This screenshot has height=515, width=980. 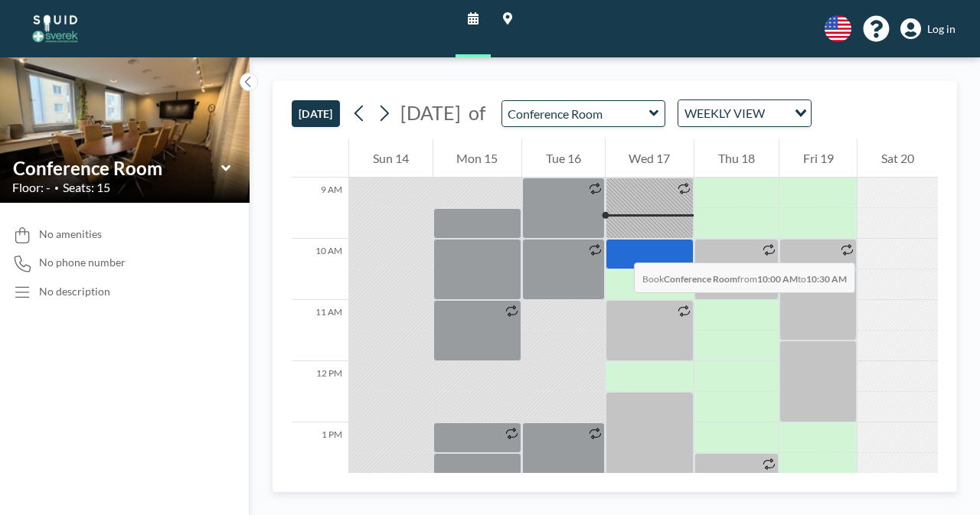 I want to click on div: 9 AM, so click(x=320, y=208).